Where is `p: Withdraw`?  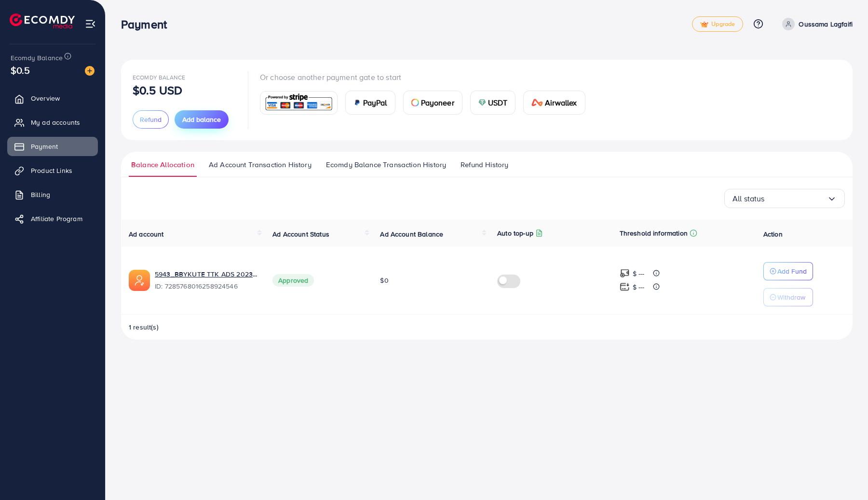 p: Withdraw is located at coordinates (791, 297).